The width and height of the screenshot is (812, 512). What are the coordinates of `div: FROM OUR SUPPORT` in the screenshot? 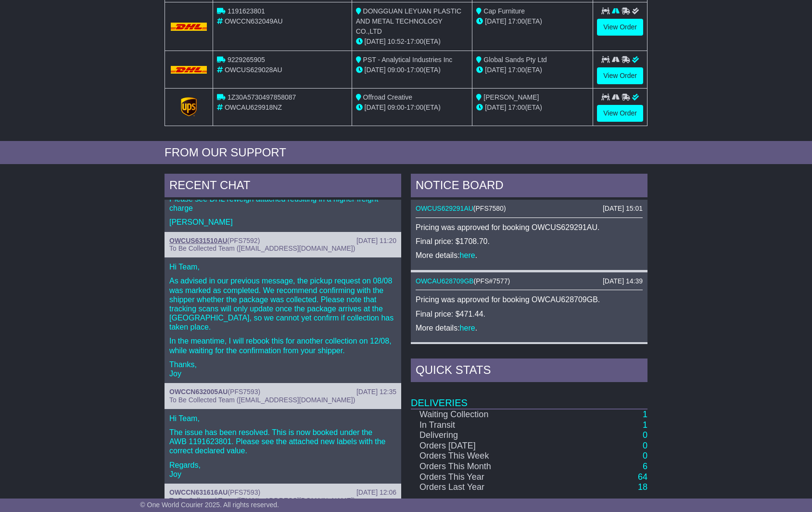 It's located at (406, 152).